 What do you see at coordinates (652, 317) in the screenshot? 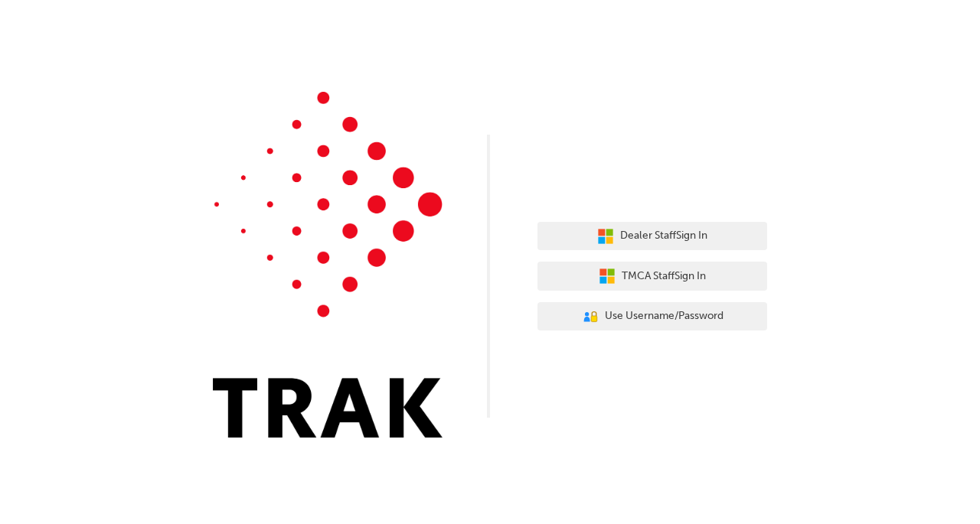
I see `button: Use Username/Password` at bounding box center [652, 317].